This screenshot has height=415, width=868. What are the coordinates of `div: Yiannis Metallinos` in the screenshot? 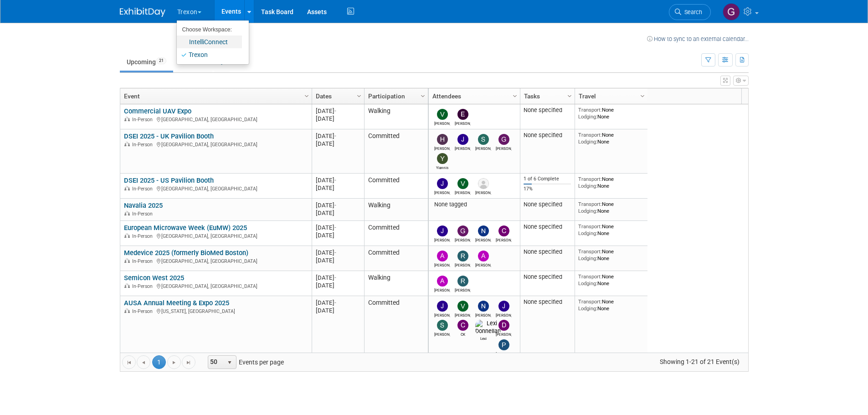 It's located at (442, 167).